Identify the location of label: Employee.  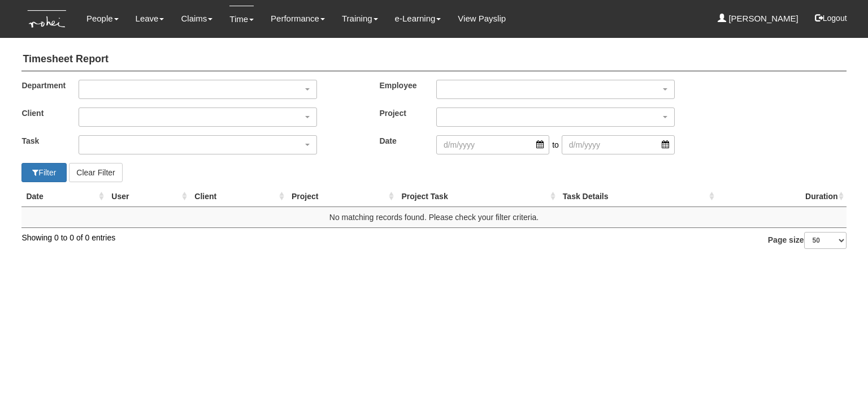
(399, 86).